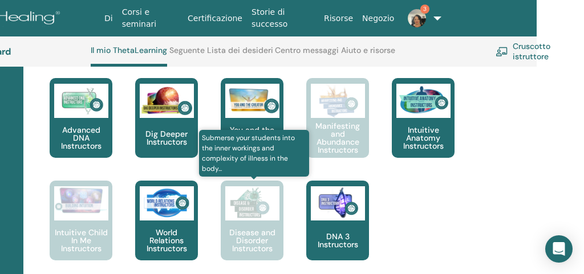 The image size is (584, 274). I want to click on a: Di, so click(108, 18).